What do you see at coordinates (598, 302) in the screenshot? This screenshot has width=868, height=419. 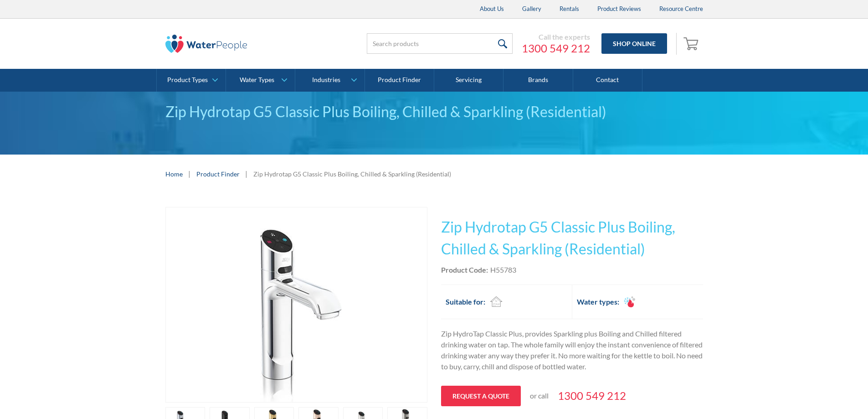 I see `h2: Water types:` at bounding box center [598, 302].